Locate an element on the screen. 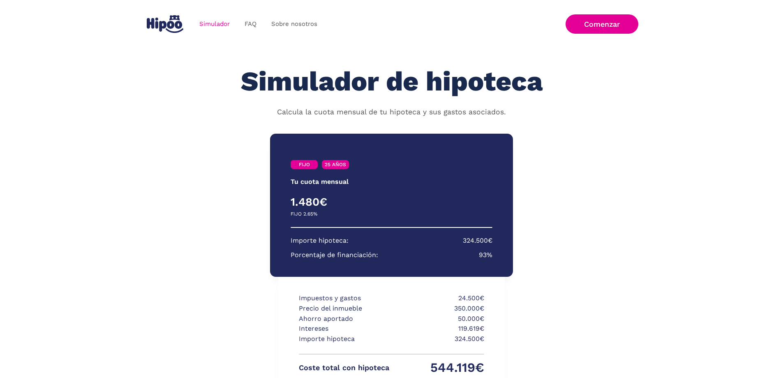  a: 25 AÑOS is located at coordinates (335, 164).